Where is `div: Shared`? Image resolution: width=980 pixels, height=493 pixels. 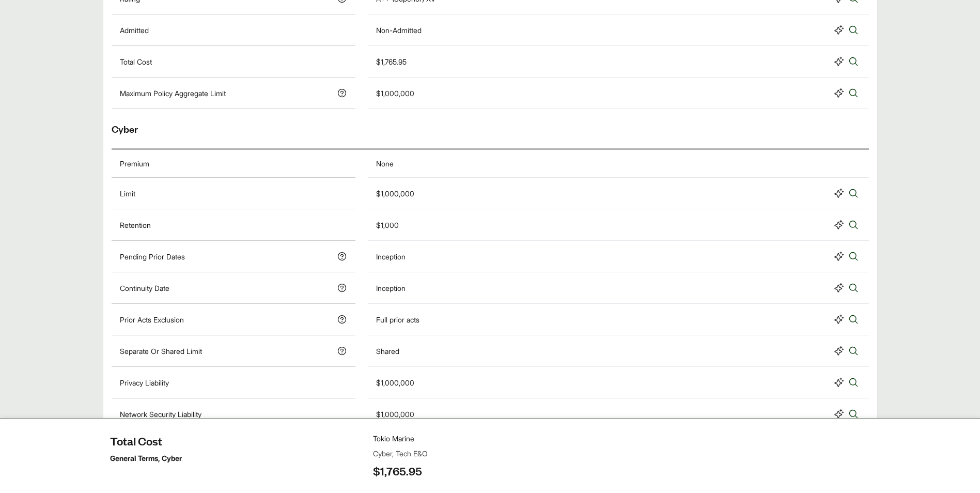 div: Shared is located at coordinates (387, 351).